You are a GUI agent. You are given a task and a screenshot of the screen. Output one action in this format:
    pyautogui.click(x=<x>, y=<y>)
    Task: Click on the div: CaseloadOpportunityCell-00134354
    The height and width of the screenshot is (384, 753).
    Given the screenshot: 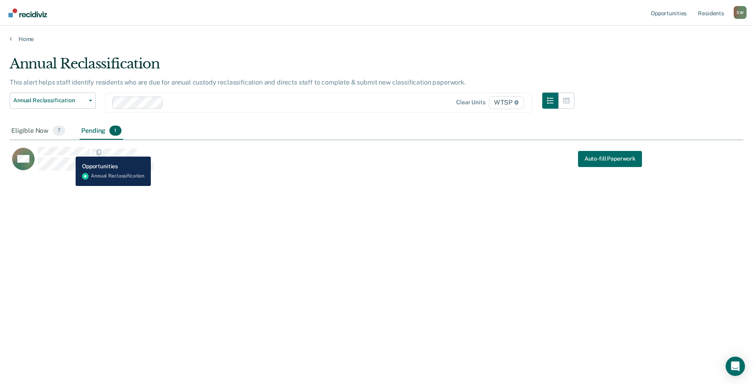 What is the action you would take?
    pyautogui.click(x=331, y=163)
    